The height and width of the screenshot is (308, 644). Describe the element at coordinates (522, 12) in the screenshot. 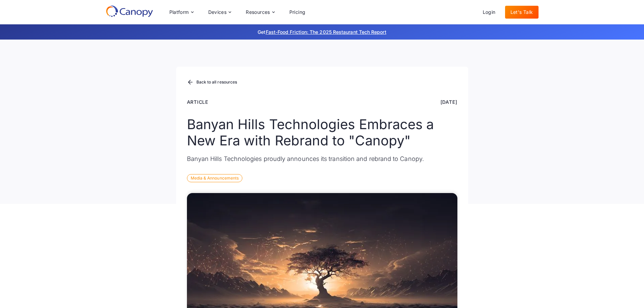

I see `a: Let's Talk` at that location.